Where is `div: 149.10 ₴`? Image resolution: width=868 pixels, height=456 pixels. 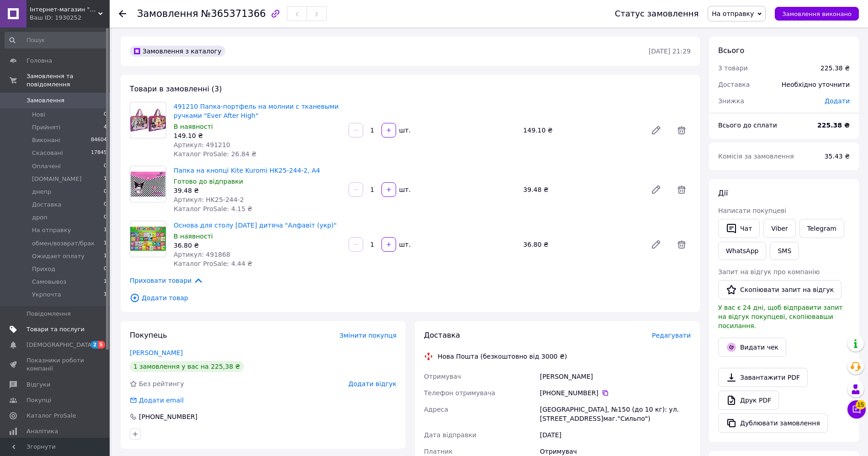 div: 149.10 ₴ is located at coordinates (257, 136).